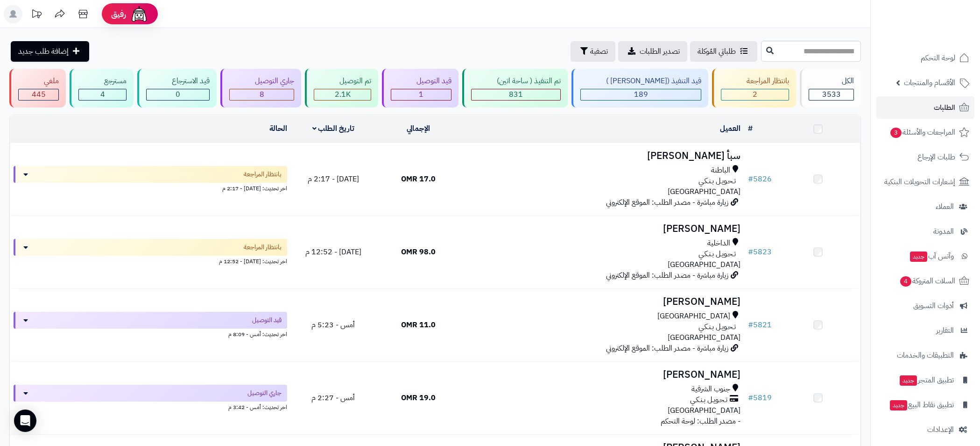  What do you see at coordinates (593, 51) in the screenshot?
I see `button: تصفية` at bounding box center [593, 51].